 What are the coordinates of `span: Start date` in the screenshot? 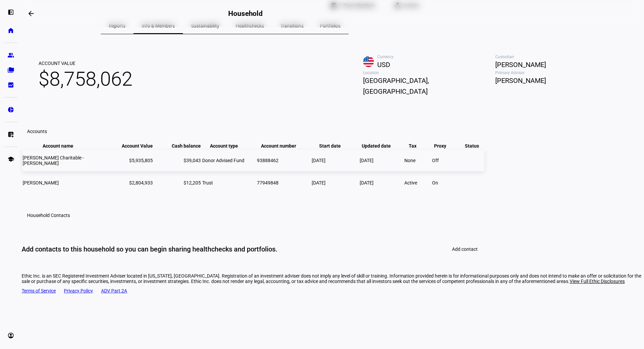 It's located at (335, 146).